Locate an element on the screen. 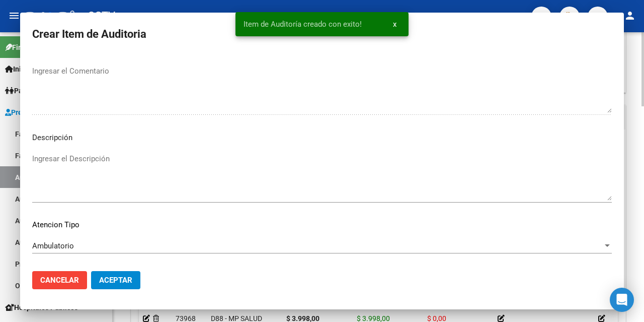 This screenshot has width=644, height=322. span: Firma Express is located at coordinates (31, 47).